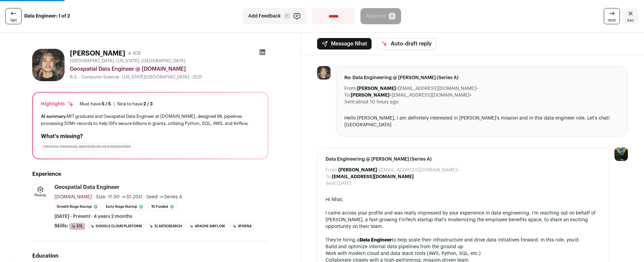  I want to click on img: ab5383d9499227128811cb3f4e8de1121acab0aee6811ba23fce4e98f5fe04b7.png, so click(41, 192).